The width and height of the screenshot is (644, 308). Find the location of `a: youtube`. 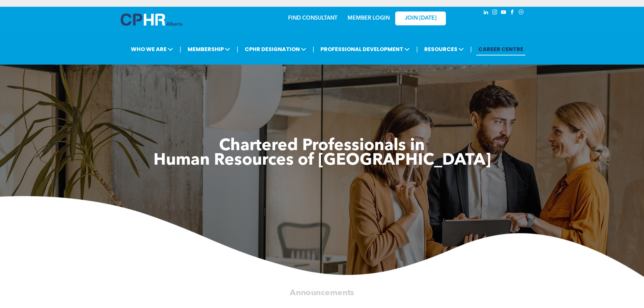

a: youtube is located at coordinates (504, 13).